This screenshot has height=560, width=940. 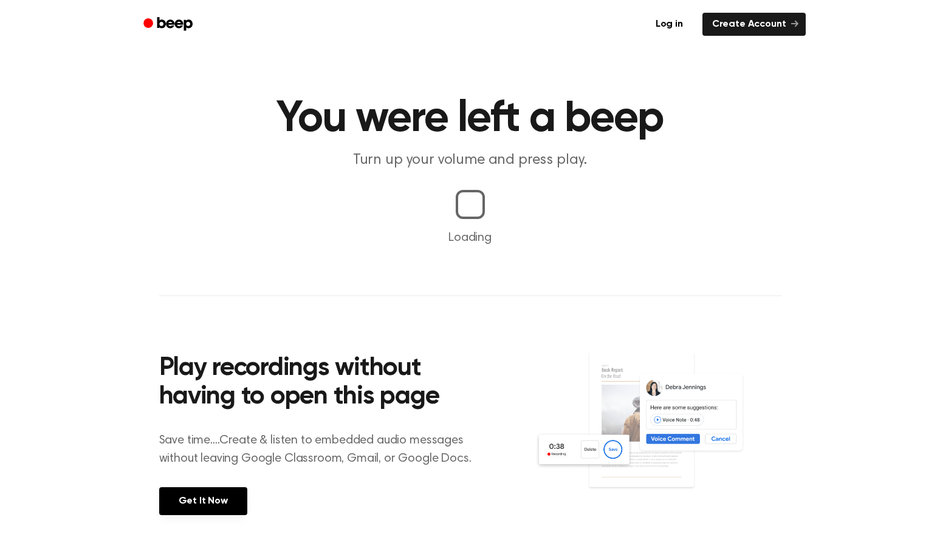 What do you see at coordinates (169, 24) in the screenshot?
I see `a: Beep` at bounding box center [169, 24].